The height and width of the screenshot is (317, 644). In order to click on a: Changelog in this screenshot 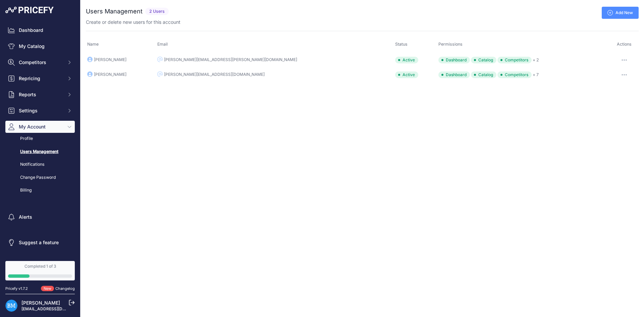, I will do `click(65, 289)`.